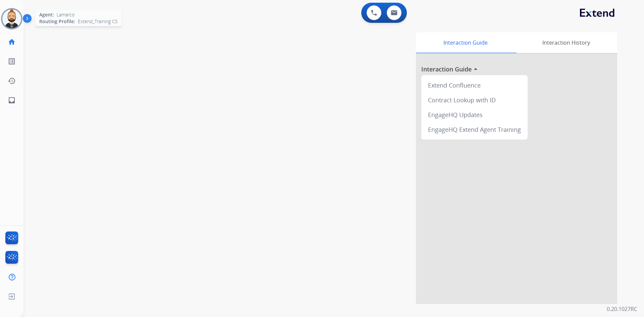  I want to click on mat-icon: home, so click(12, 42).